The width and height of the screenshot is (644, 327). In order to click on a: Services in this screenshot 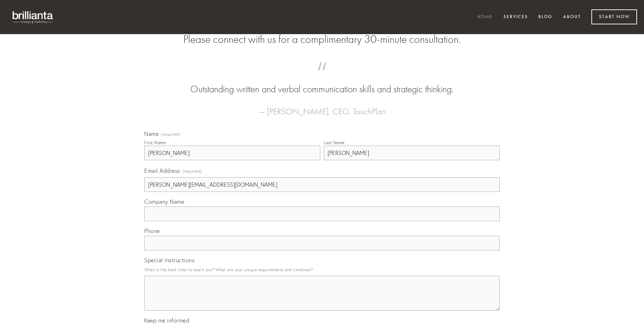, I will do `click(516, 17)`.